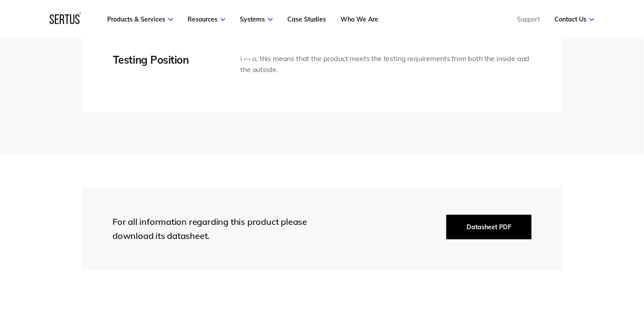 The height and width of the screenshot is (325, 644). What do you see at coordinates (140, 19) in the screenshot?
I see `a: Products & Services` at bounding box center [140, 19].